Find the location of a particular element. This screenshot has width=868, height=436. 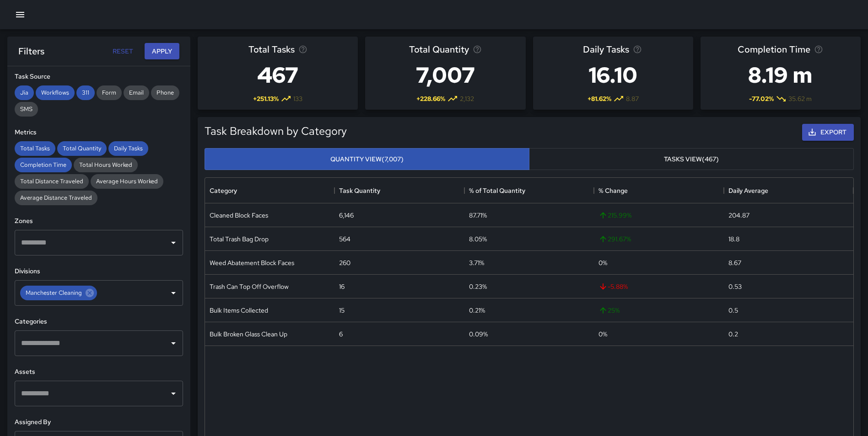

h3: 8.19 m is located at coordinates (781, 75).